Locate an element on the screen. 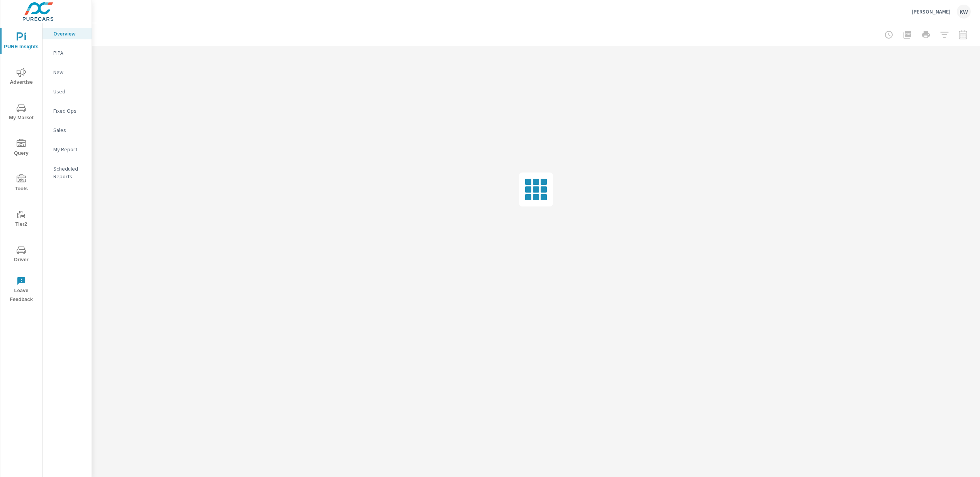 The height and width of the screenshot is (477, 980). div: New is located at coordinates (67, 72).